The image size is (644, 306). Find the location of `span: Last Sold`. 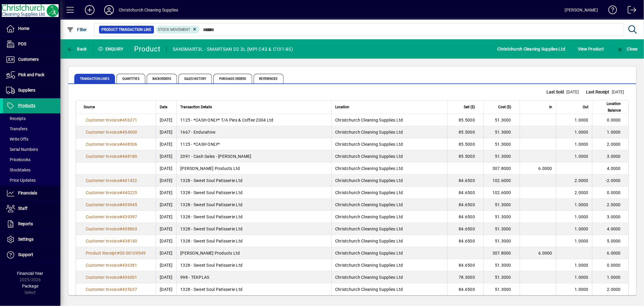

span: Last Sold is located at coordinates (557, 92).